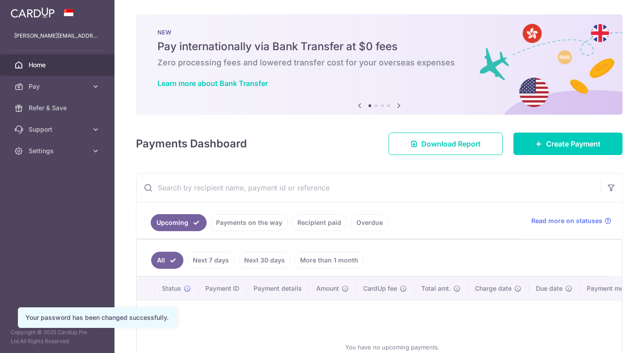 The image size is (644, 353). What do you see at coordinates (328, 288) in the screenshot?
I see `span: Amount` at bounding box center [328, 288].